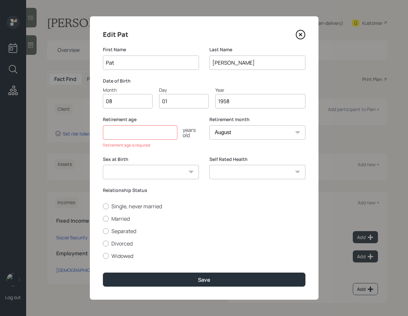  I want to click on input: Year, so click(260, 101).